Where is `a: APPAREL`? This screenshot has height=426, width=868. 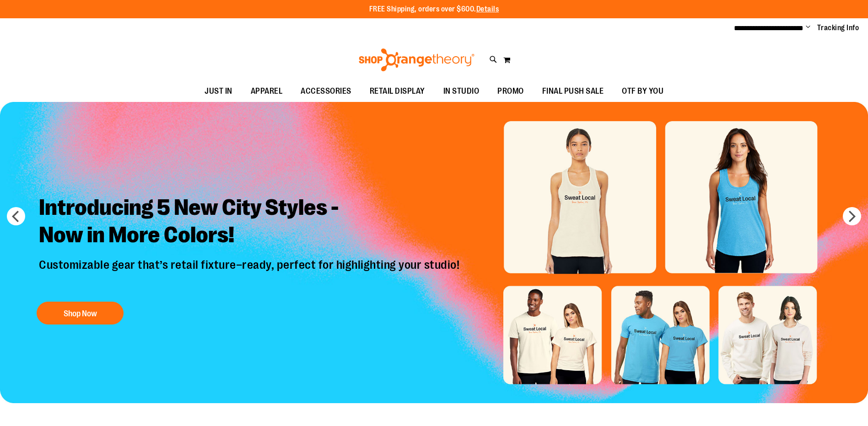
a: APPAREL is located at coordinates (267, 92).